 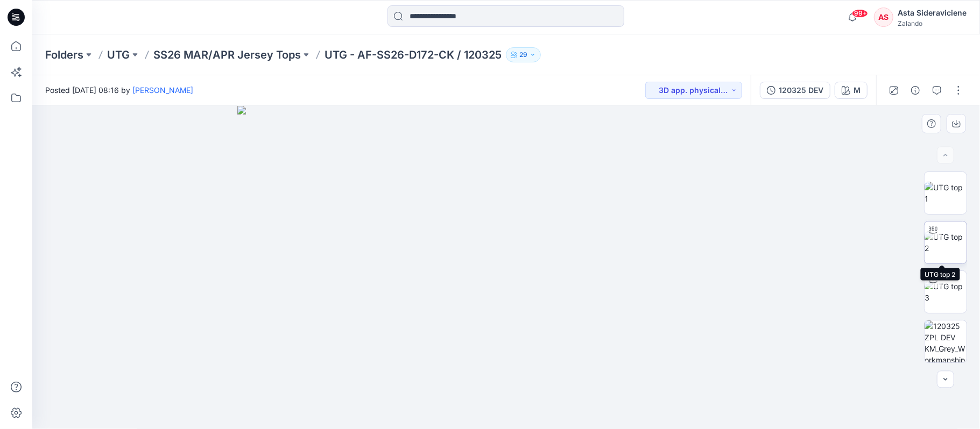 I want to click on div: 120325 DEV, so click(x=801, y=90).